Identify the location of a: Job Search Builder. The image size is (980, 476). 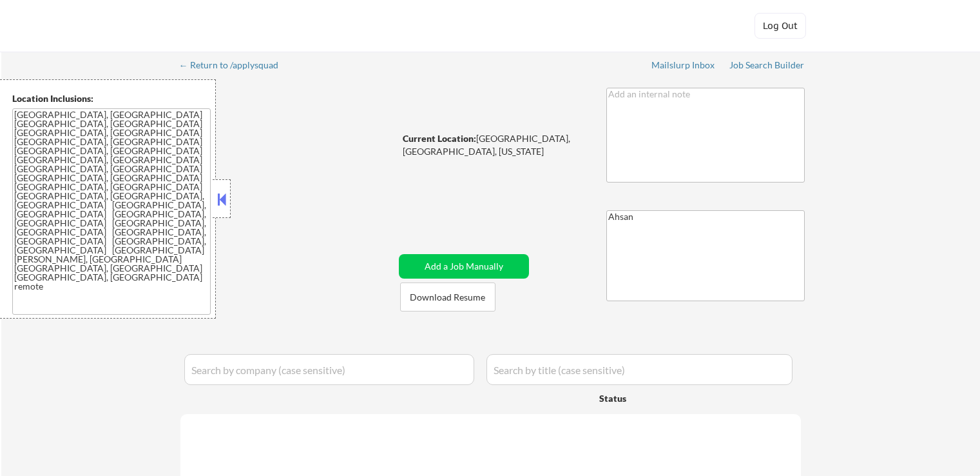
(767, 66).